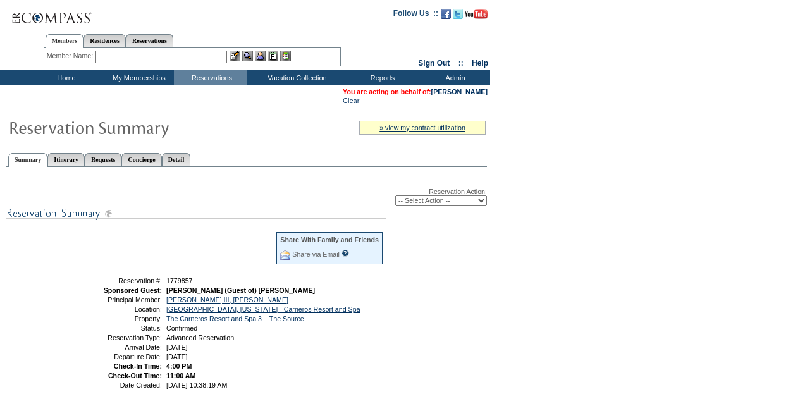 The height and width of the screenshot is (399, 800). What do you see at coordinates (133, 290) in the screenshot?
I see `strong: Sponsored Guest:` at bounding box center [133, 290].